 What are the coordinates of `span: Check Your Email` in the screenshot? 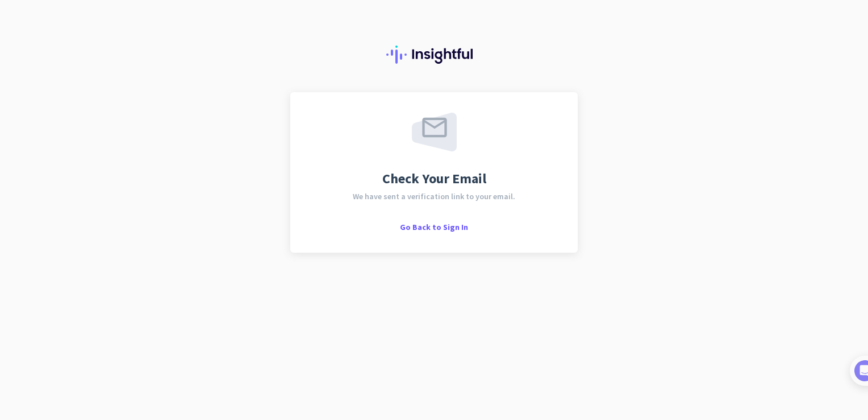 It's located at (434, 178).